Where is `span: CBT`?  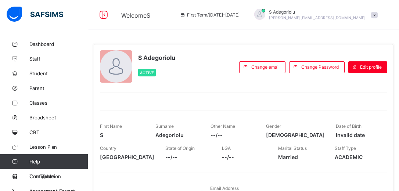
span: CBT is located at coordinates (59, 132).